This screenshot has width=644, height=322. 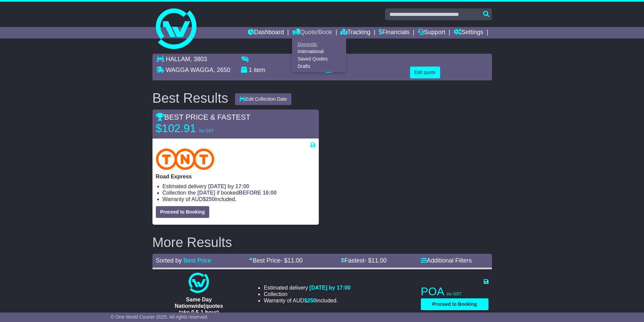 I want to click on span: 16:00, so click(x=269, y=192).